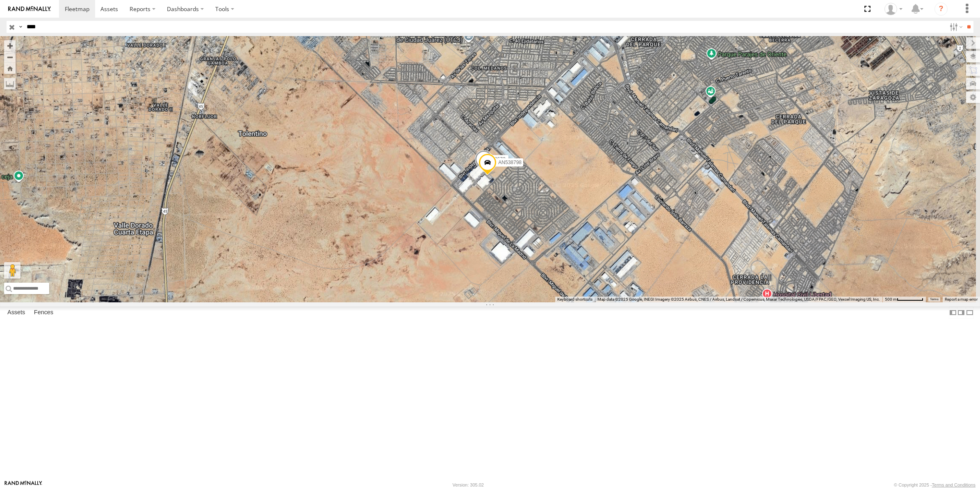  I want to click on div: Version: 305.02, so click(468, 485).